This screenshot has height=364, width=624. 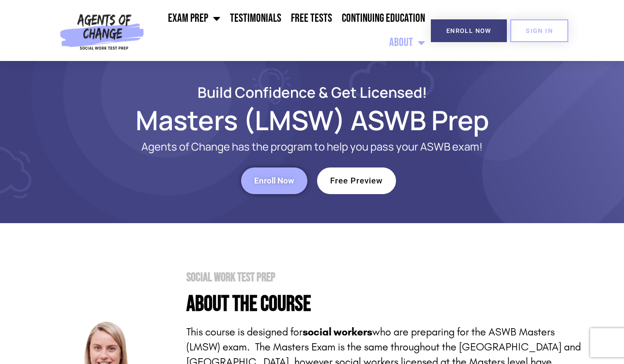 What do you see at coordinates (539, 31) in the screenshot?
I see `span: SIGN IN` at bounding box center [539, 31].